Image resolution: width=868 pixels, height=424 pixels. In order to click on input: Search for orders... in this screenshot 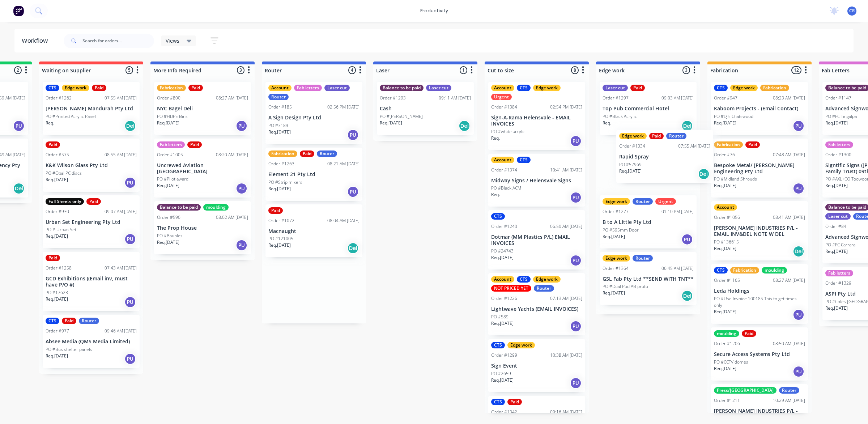, I will do `click(118, 41)`.